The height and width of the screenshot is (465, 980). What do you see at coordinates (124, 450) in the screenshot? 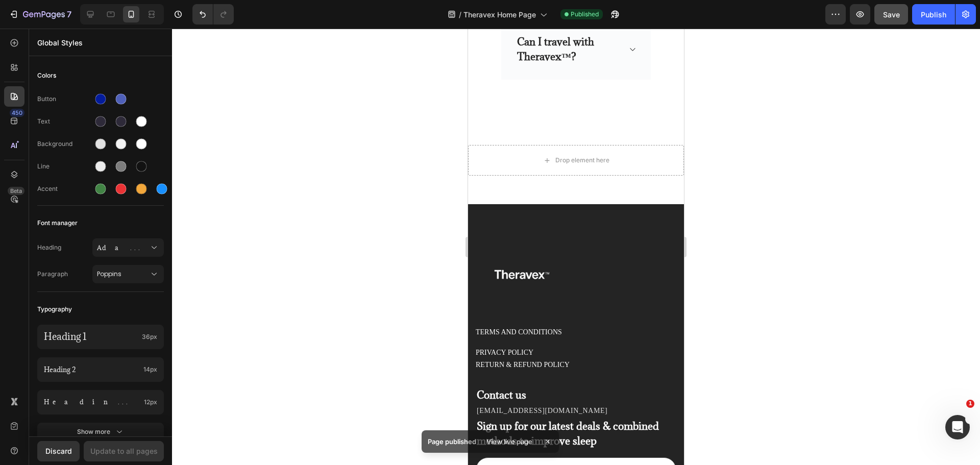
I see `div: Update to all pages` at bounding box center [124, 450].